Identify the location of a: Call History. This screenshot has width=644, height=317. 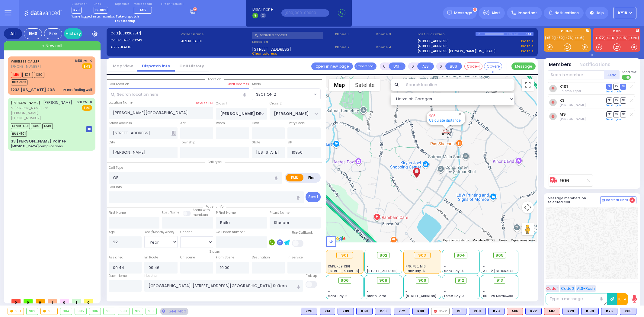
(192, 66).